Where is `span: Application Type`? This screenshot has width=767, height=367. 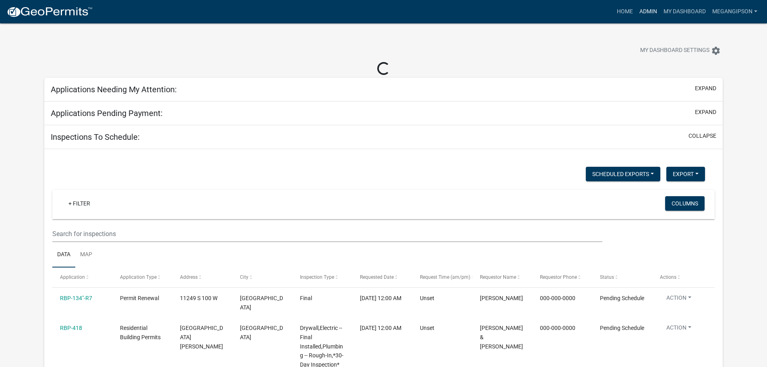
span: Application Type is located at coordinates (138, 277).